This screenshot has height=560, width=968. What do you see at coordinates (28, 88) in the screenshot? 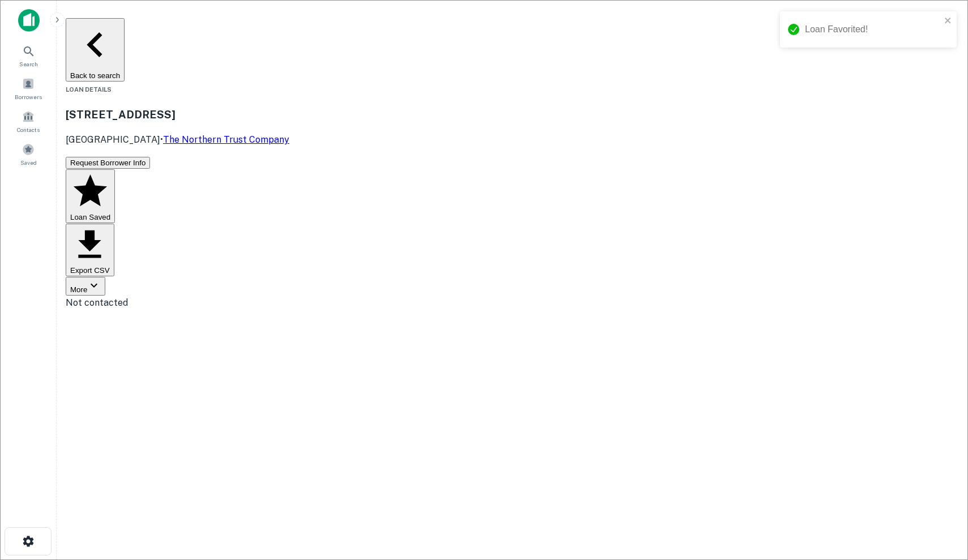
I see `a: Borrowers` at bounding box center [28, 88].